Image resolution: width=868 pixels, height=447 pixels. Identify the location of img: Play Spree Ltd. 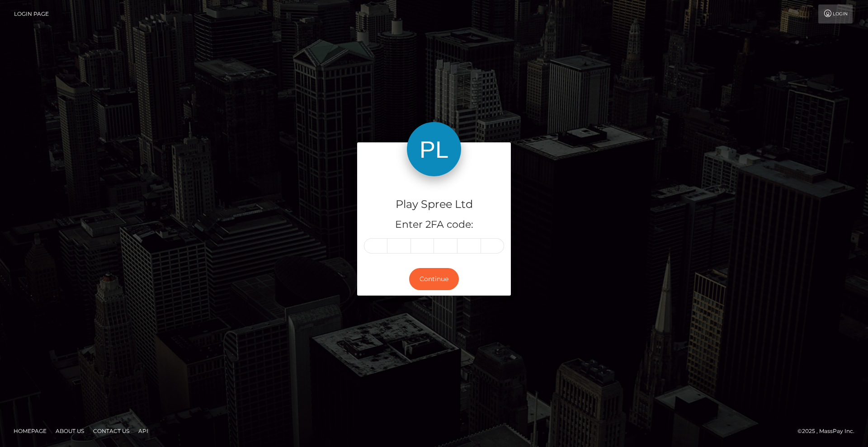
(434, 149).